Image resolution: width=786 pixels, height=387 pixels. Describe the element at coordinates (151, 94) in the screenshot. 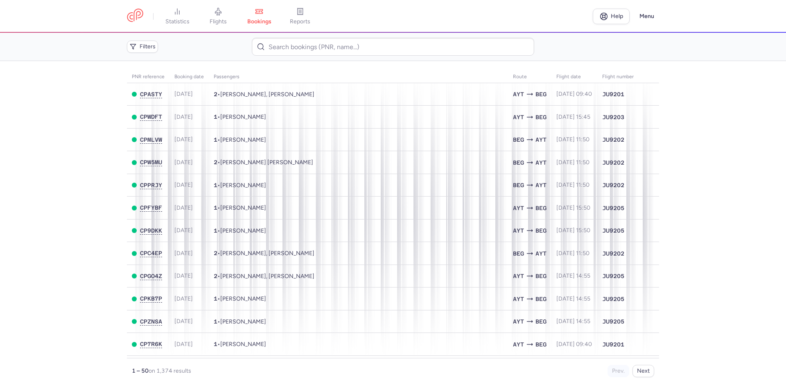

I see `span: CPASTY` at that location.